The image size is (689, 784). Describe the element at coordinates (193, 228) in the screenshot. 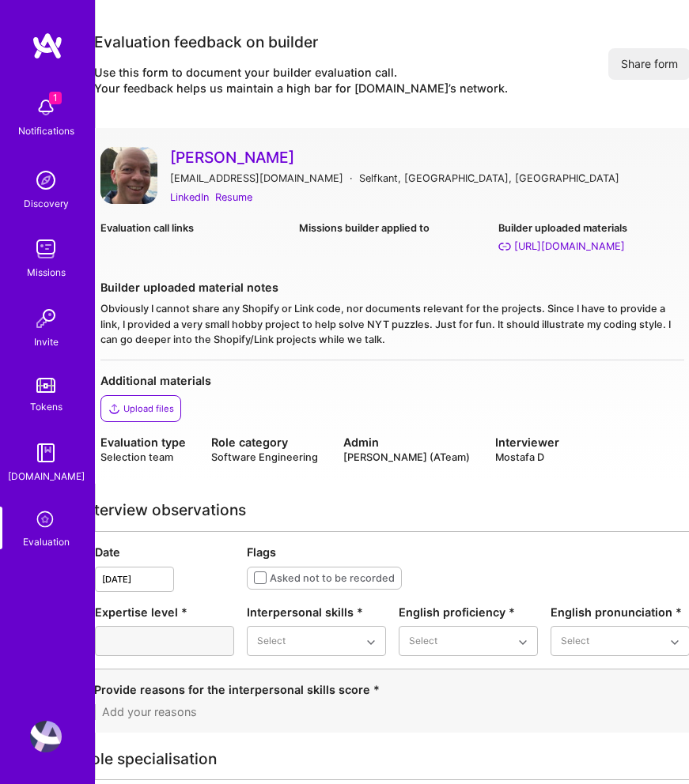

I see `div: Evaluation call links` at that location.